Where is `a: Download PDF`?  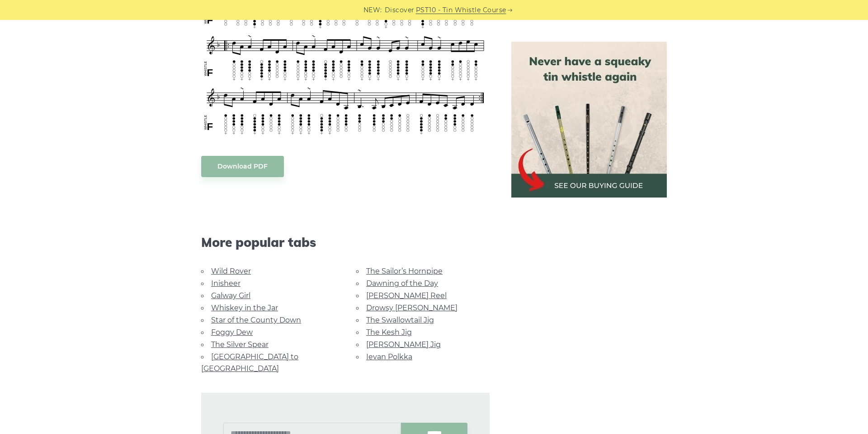 a: Download PDF is located at coordinates (242, 166).